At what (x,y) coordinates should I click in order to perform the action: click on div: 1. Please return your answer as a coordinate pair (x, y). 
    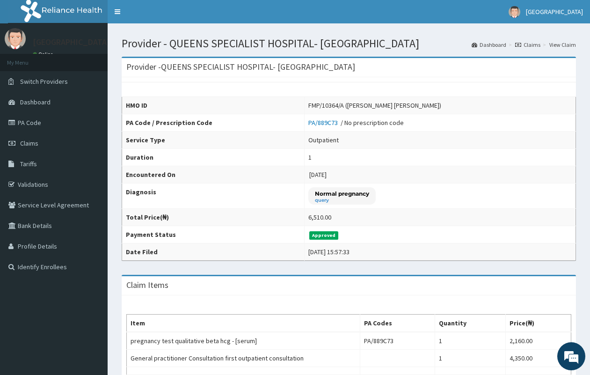
    Looking at the image, I should click on (310, 157).